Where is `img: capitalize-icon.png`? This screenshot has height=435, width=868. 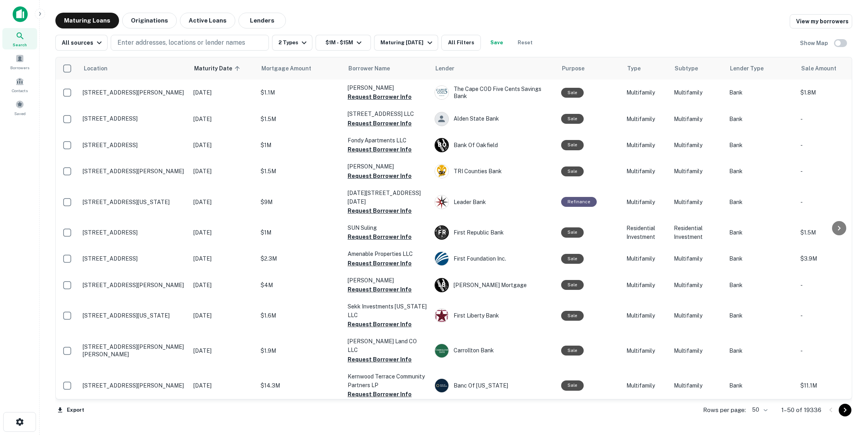
img: capitalize-icon.png is located at coordinates (20, 14).